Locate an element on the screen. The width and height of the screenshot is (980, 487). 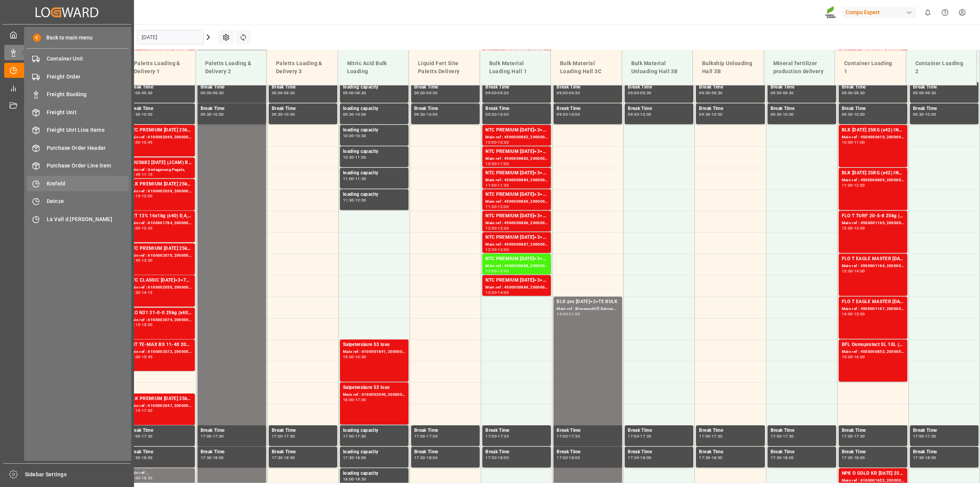
div: Paletts Loading & Delivery 1 is located at coordinates (160, 68).